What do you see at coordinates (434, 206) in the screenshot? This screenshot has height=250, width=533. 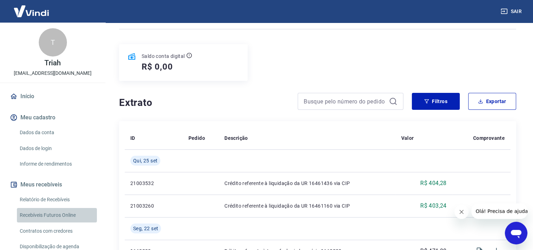 I see `p: R$ 403,24` at bounding box center [434, 206].